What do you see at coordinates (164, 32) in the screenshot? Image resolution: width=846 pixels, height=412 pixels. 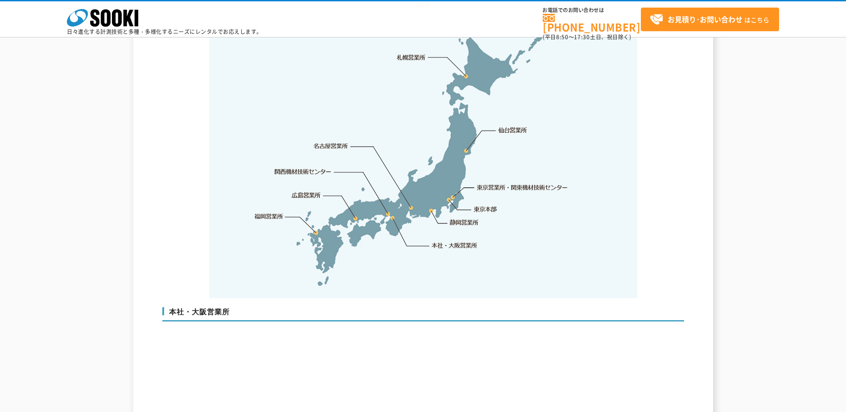 I see `p: 日々進化する計測技術と多種・多様化するニーズにレンタルでお応えします。` at bounding box center [164, 32].